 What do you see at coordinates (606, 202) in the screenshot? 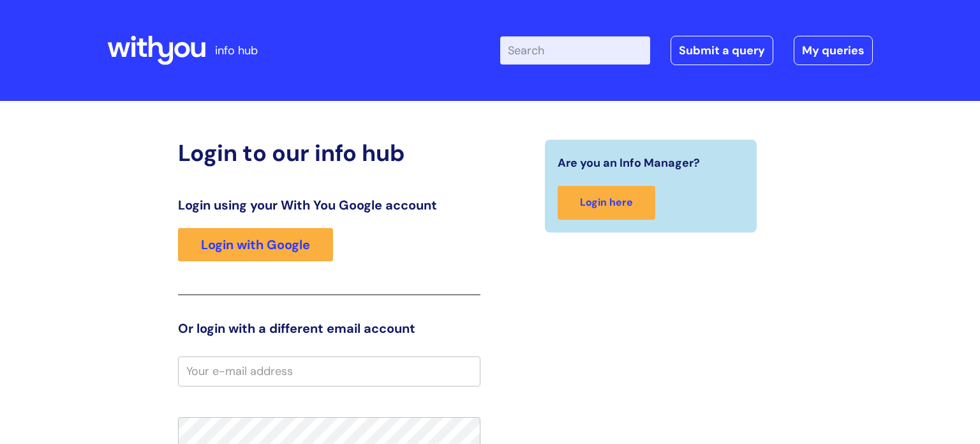
I see `a: Login here` at bounding box center [606, 202].